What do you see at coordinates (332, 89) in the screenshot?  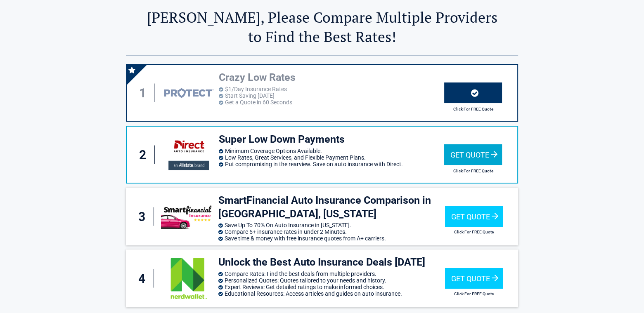 I see `li: $1/Day Insurance Rates` at bounding box center [332, 89].